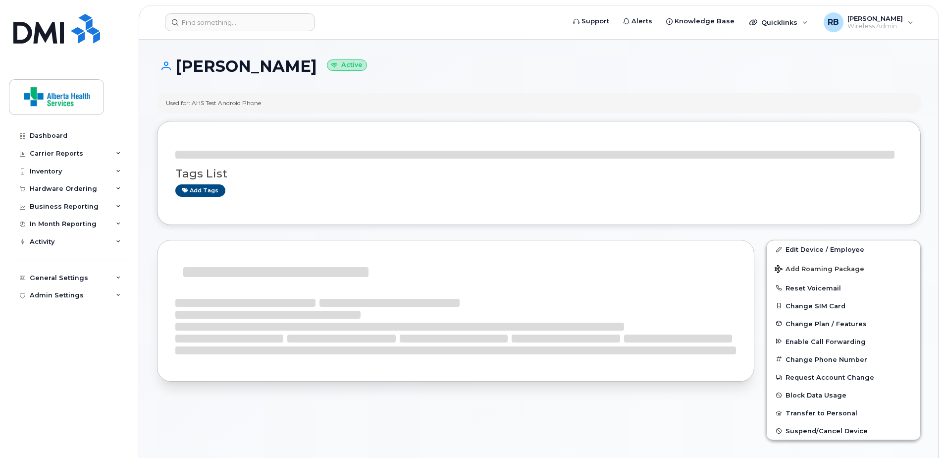 The width and height of the screenshot is (944, 458). Describe the element at coordinates (826, 323) in the screenshot. I see `span: Change Plan / Features` at that location.